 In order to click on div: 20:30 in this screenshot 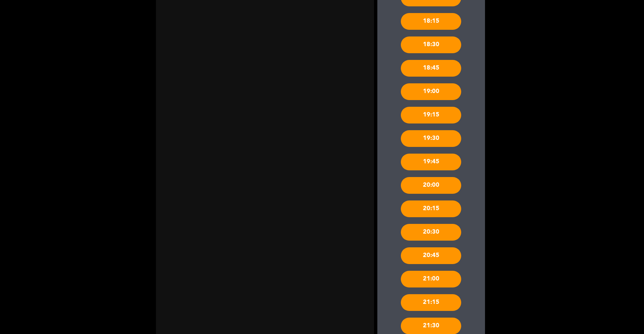, I will do `click(431, 233)`.